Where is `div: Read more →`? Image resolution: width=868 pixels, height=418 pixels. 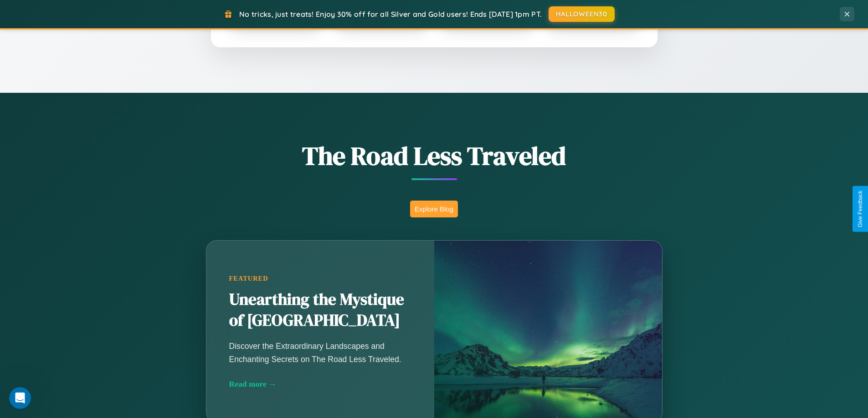
div: Read more → is located at coordinates (320, 384).